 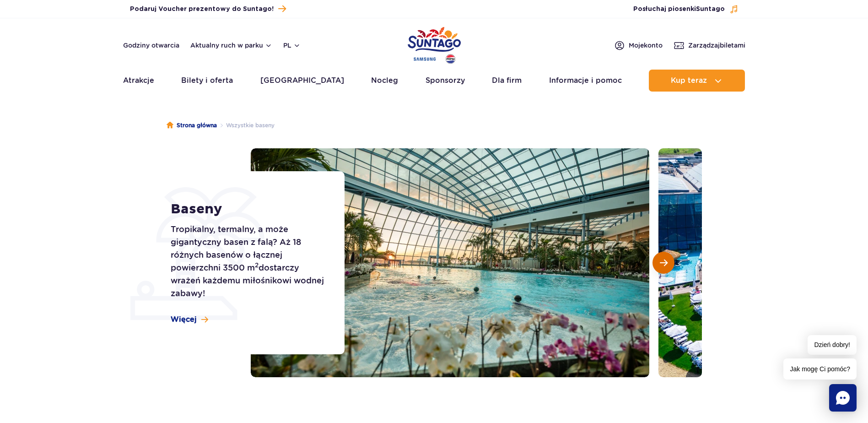 What do you see at coordinates (184, 320) in the screenshot?
I see `span: Więcej` at bounding box center [184, 320].